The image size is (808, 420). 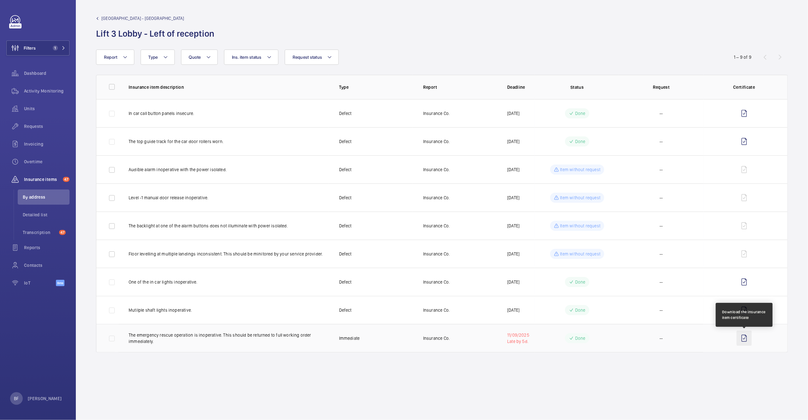 I want to click on div: Late by 5d., so click(x=518, y=341).